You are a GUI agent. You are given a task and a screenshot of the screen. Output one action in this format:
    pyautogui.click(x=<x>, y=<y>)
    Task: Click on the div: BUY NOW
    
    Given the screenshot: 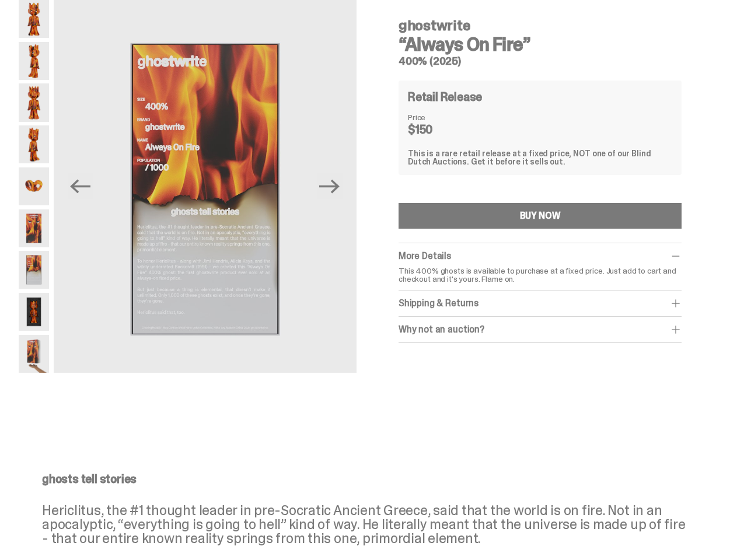 What is the action you would take?
    pyautogui.click(x=541, y=216)
    